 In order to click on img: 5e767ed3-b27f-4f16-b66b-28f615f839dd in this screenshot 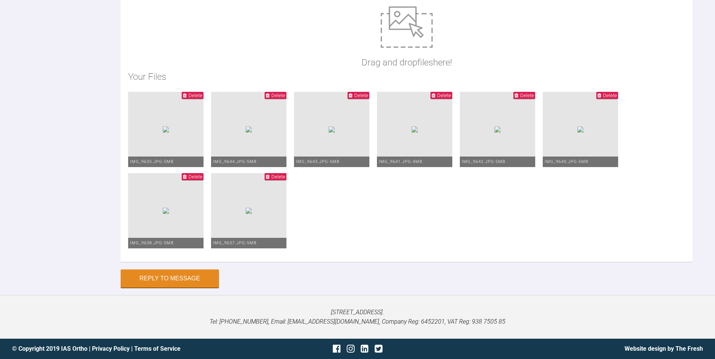, I will do `click(166, 130)`.